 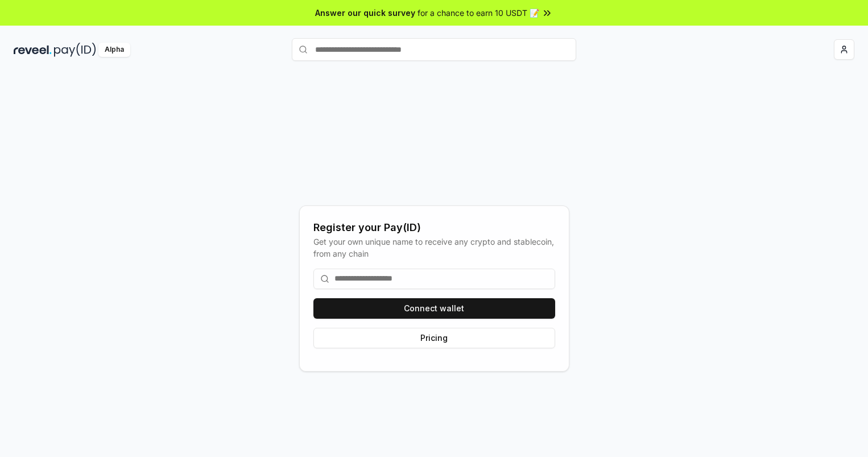 I want to click on img: pay_id, so click(x=75, y=49).